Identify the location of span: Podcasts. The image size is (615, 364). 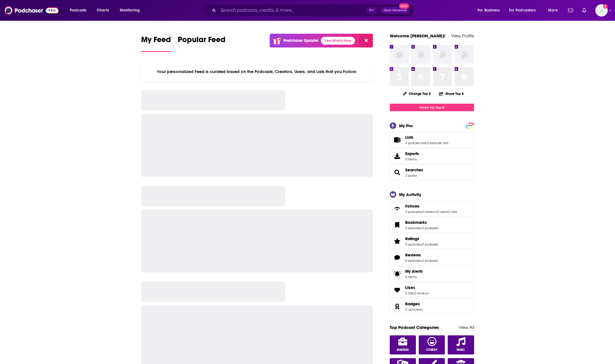
(78, 11).